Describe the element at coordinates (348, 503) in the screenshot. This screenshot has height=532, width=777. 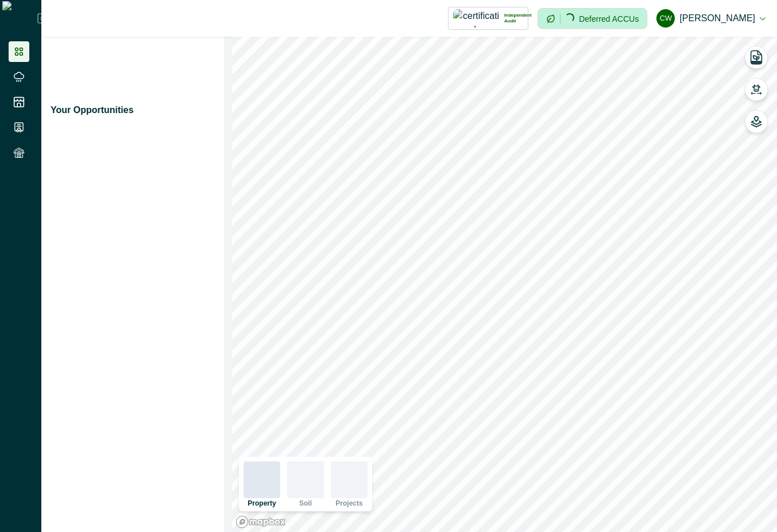
I see `p: Projects` at that location.